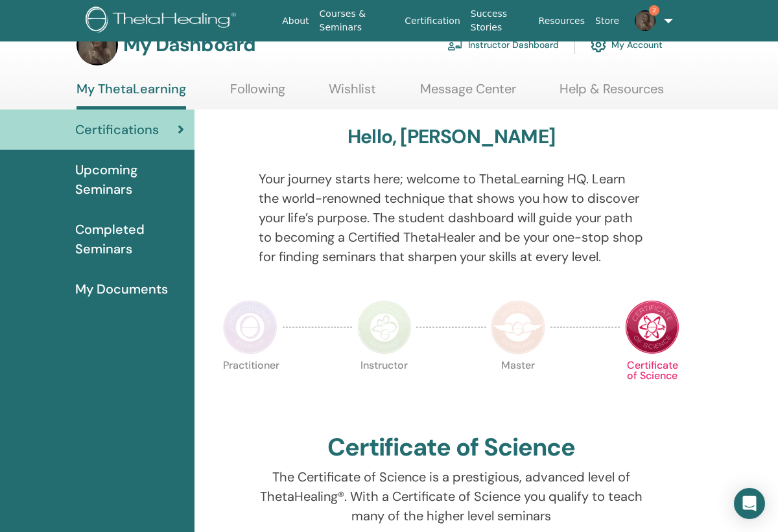  What do you see at coordinates (451, 218) in the screenshot?
I see `p: Your journey starts here; welcome to ThetaLearning HQ. Learn the world-renowned technique that sh...` at bounding box center [451, 218].